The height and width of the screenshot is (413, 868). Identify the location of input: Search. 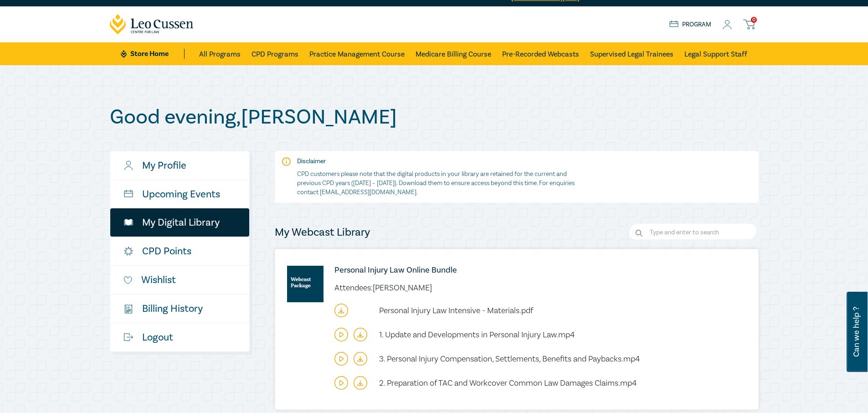
(694, 232).